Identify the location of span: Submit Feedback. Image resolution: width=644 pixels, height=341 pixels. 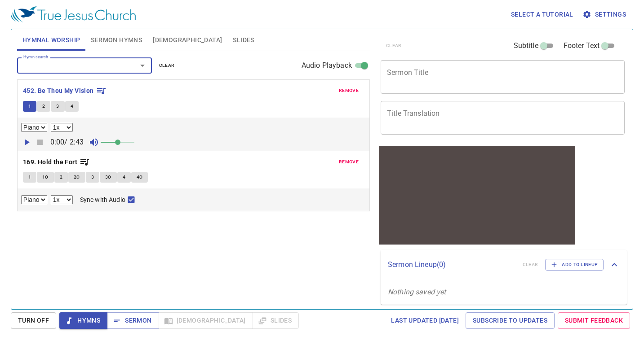
(594, 321).